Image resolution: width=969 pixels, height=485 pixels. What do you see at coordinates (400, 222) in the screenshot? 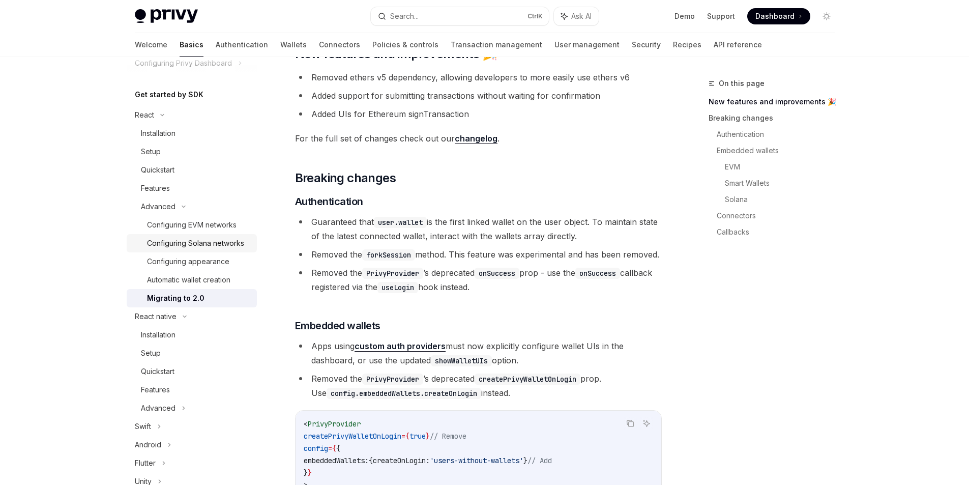
I see `code: user.wallet` at bounding box center [400, 222].